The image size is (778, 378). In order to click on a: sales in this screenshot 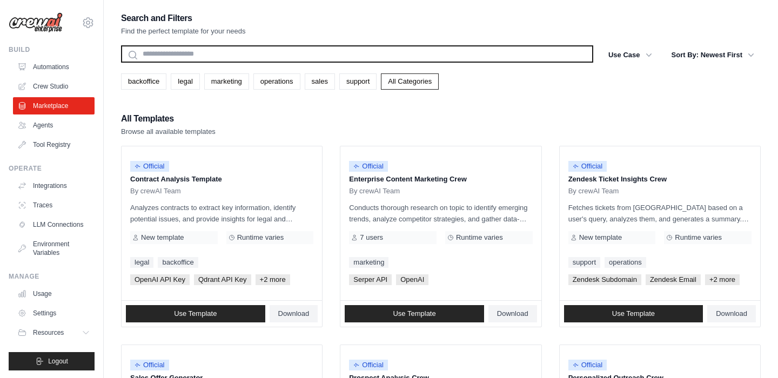, I will do `click(320, 82)`.